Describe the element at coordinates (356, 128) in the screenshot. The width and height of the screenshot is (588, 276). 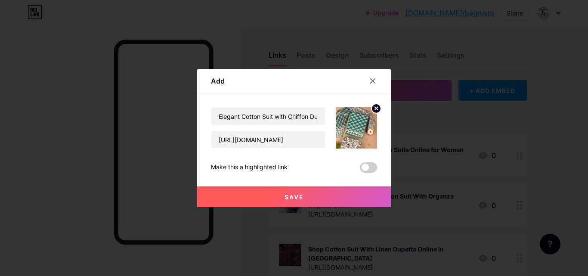
I see `img: link_thumbnail` at that location.